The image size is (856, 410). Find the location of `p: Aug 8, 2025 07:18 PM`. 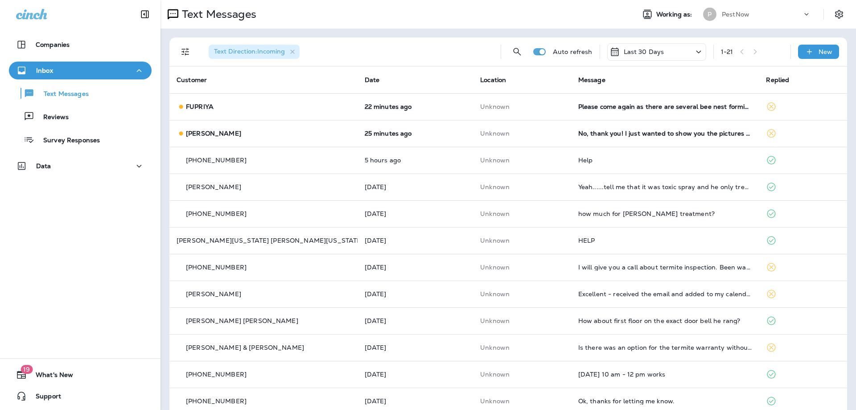

p: Aug 8, 2025 07:18 PM is located at coordinates (415, 320).